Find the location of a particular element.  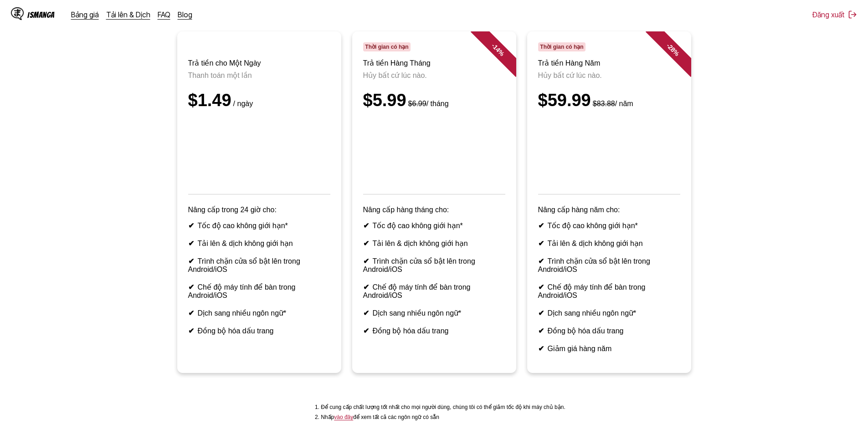

div: IsManga is located at coordinates (41, 14).